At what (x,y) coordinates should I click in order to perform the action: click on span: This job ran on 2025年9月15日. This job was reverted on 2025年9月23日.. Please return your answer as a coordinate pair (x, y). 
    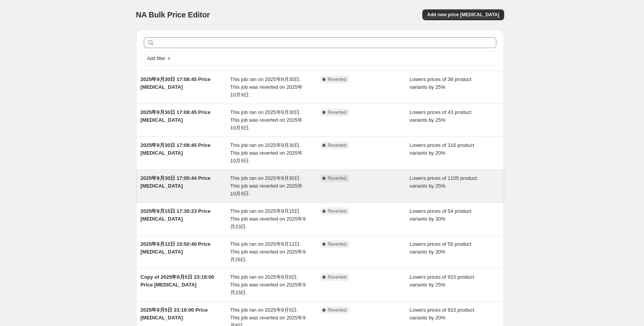
    Looking at the image, I should click on (268, 219).